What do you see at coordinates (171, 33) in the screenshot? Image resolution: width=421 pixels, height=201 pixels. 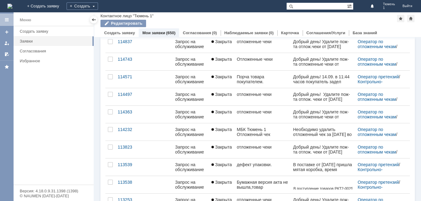 I see `div: (650)` at bounding box center [171, 33].